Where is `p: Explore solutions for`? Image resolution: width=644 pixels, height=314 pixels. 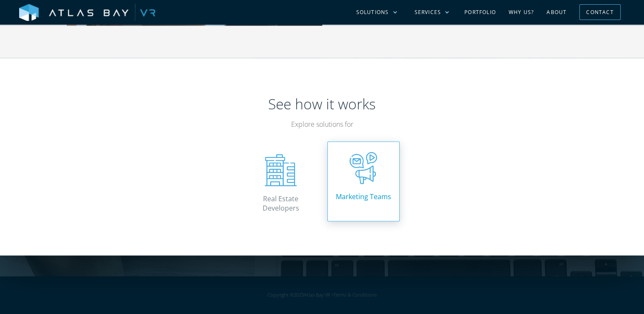 p: Explore solutions for is located at coordinates (322, 124).